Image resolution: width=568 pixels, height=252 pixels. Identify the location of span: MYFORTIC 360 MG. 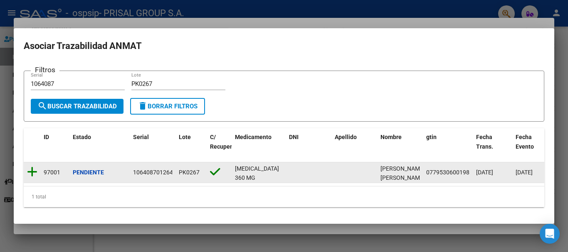
(257, 173).